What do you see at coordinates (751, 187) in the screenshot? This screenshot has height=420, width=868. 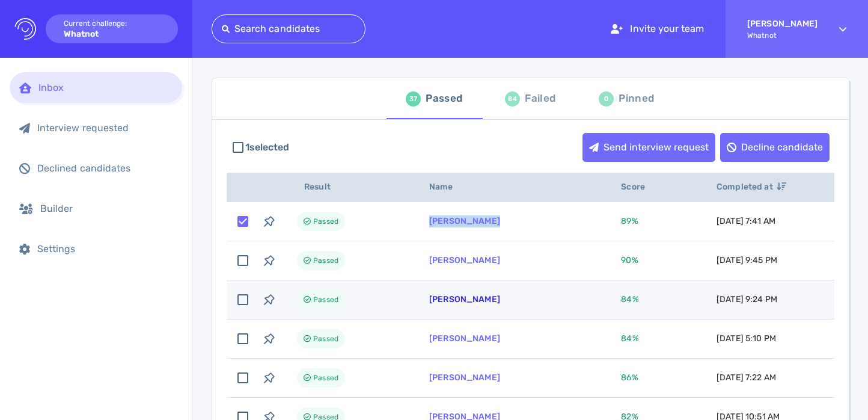 I see `span: Completed at` at bounding box center [751, 187].